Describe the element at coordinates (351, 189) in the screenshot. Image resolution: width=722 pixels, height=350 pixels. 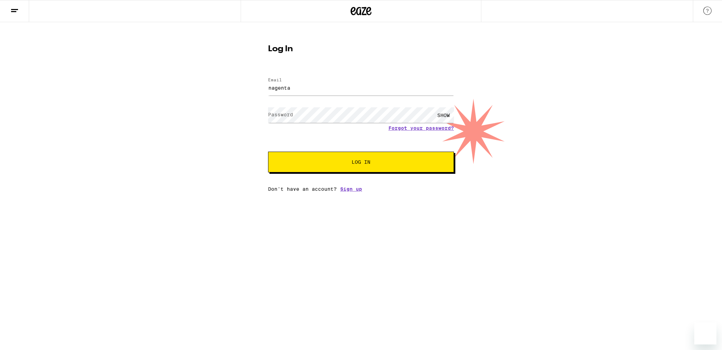
I see `a: Sign up` at that location.